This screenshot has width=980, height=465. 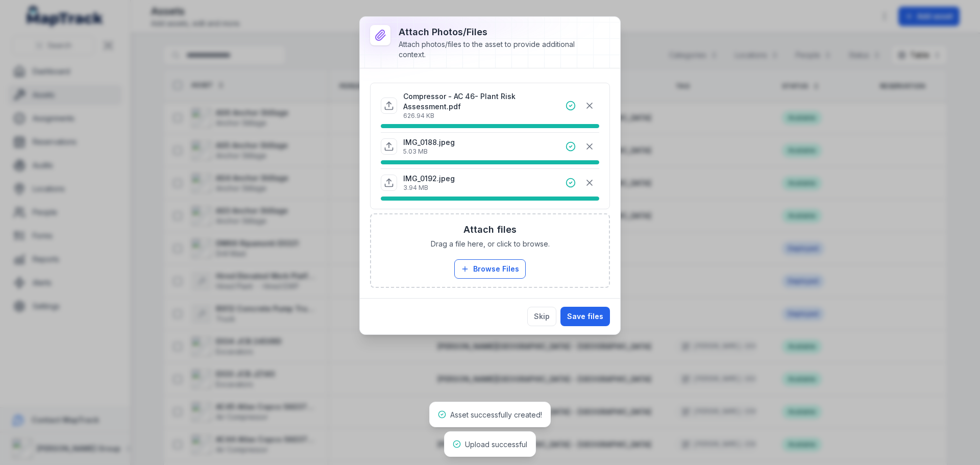 I want to click on h3: Attach files, so click(x=490, y=230).